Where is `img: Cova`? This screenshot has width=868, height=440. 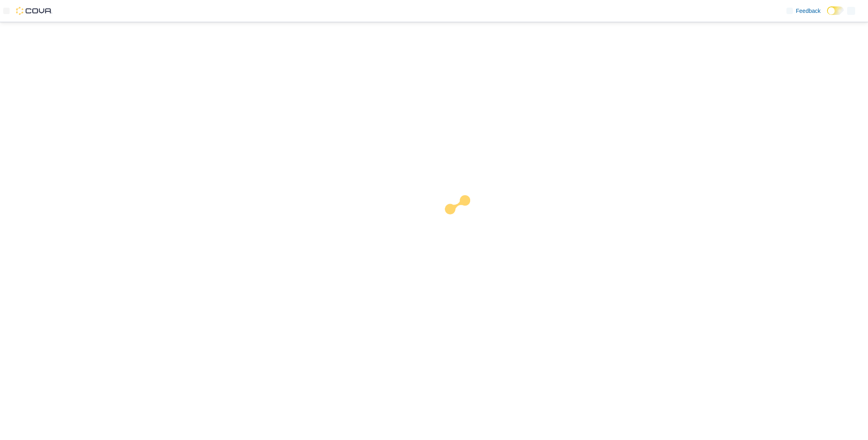 img: Cova is located at coordinates (34, 11).